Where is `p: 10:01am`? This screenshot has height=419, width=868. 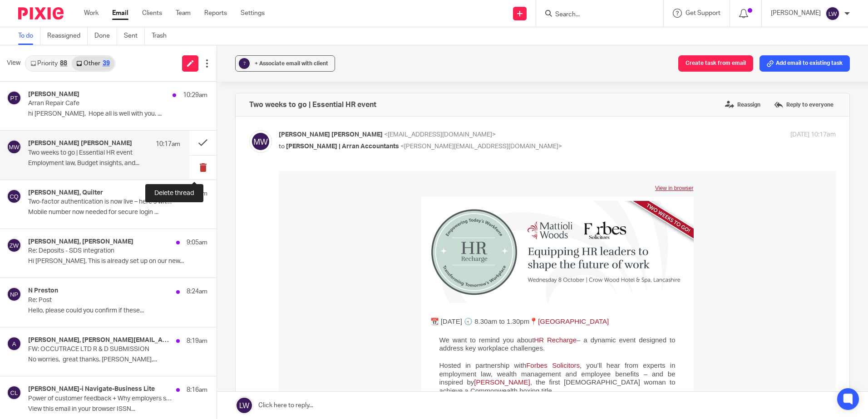
p: 10:01am is located at coordinates (195, 194).